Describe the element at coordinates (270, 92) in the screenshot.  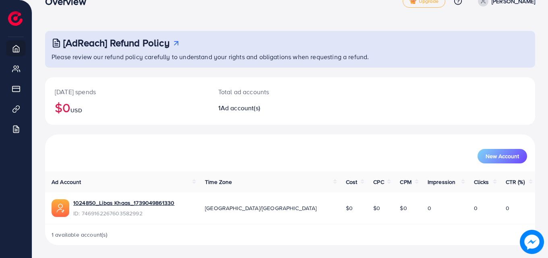
I see `p: Total ad accounts` at that location.